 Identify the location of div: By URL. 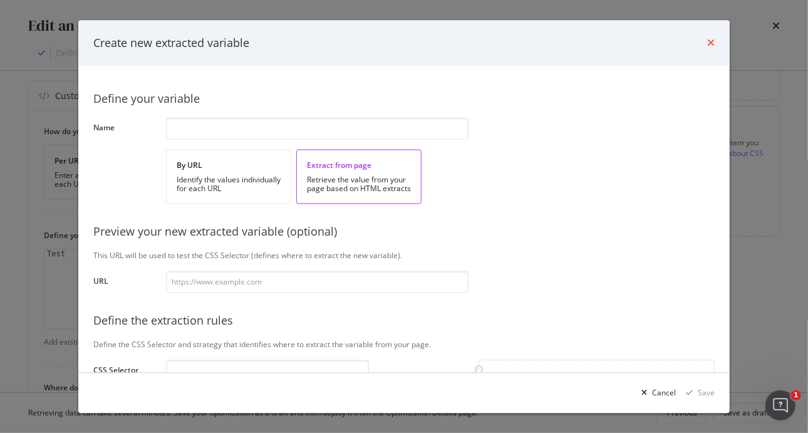
(229, 165).